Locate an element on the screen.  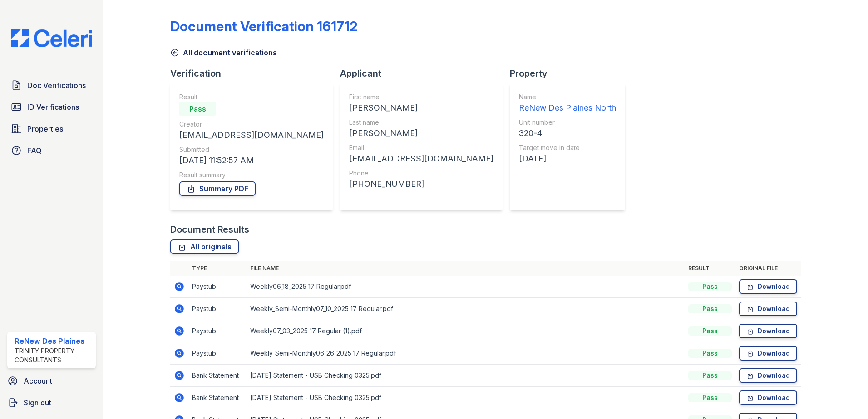
th: File name is located at coordinates (465, 268).